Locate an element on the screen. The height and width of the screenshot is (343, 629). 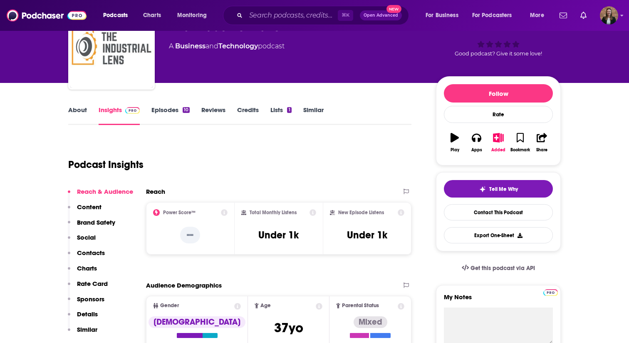
a: Podchaser - Follow, Share and Rate Podcasts is located at coordinates (47, 15).